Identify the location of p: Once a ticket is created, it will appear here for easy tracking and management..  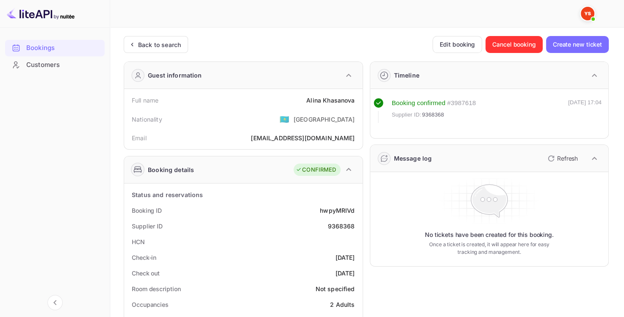
(489, 248).